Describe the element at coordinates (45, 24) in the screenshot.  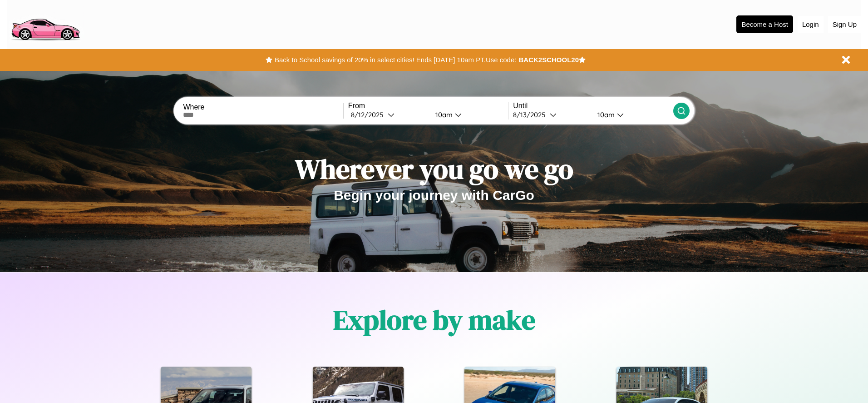
I see `img: logo` at that location.